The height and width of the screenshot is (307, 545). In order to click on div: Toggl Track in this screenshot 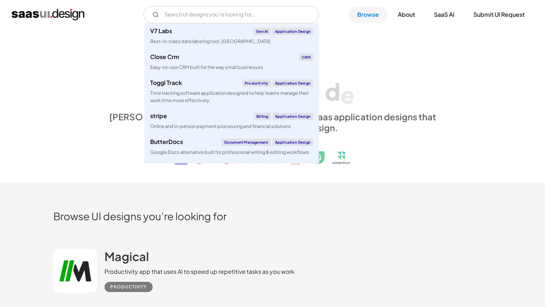, I will do `click(166, 83)`.